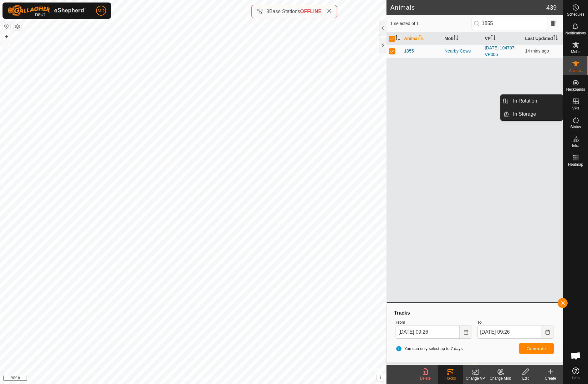 The height and width of the screenshot is (384, 588). Describe the element at coordinates (47, 11) in the screenshot. I see `img: Gallagher Logo` at that location.